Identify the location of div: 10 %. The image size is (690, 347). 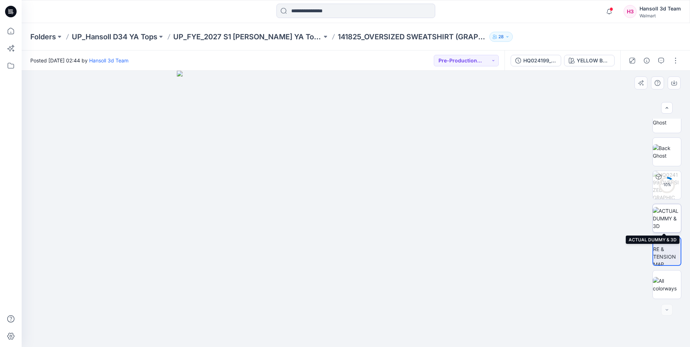
(667, 185).